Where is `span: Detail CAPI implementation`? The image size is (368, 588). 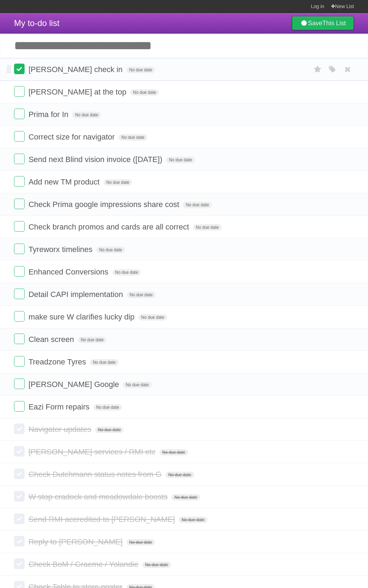 span: Detail CAPI implementation is located at coordinates (76, 294).